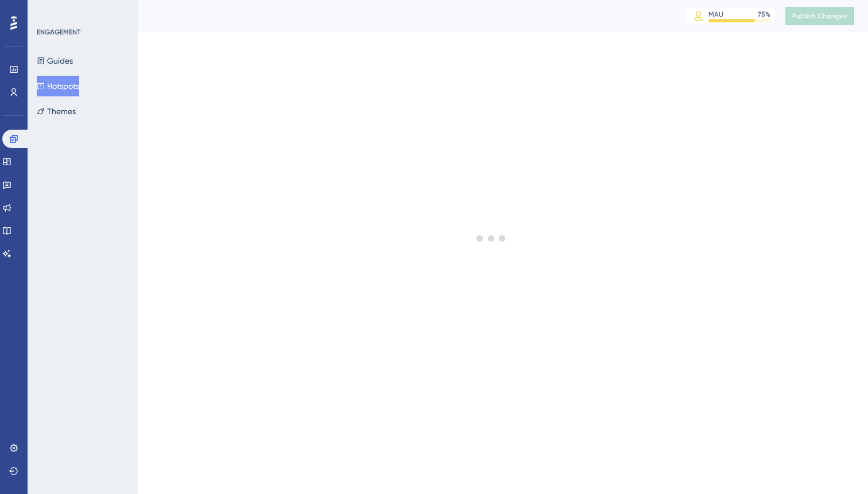  What do you see at coordinates (54, 61) in the screenshot?
I see `button: Guides` at bounding box center [54, 61].